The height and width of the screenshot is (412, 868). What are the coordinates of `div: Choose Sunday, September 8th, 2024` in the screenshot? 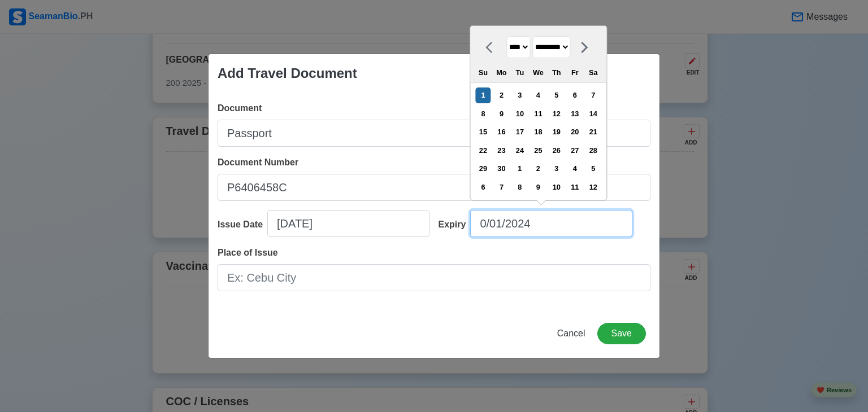 It's located at (483, 114).